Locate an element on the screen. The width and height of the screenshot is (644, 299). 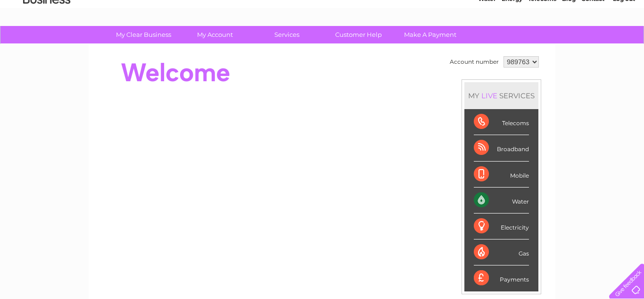
div: Payments is located at coordinates (501, 278).